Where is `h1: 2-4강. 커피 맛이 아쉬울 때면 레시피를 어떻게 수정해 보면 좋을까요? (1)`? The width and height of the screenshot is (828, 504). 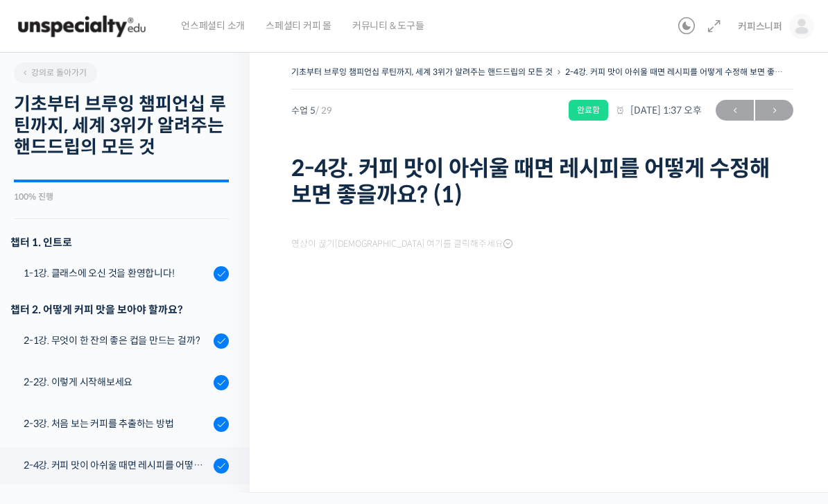
h1: 2-4강. 커피 맛이 아쉬울 때면 레시피를 어떻게 수정해 보면 좋을까요? (1) is located at coordinates (542, 182).